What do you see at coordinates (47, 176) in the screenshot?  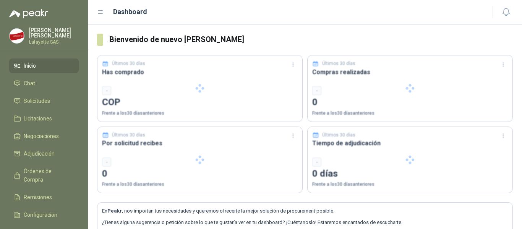 I see `span: Órdenes de Compra` at bounding box center [47, 176].